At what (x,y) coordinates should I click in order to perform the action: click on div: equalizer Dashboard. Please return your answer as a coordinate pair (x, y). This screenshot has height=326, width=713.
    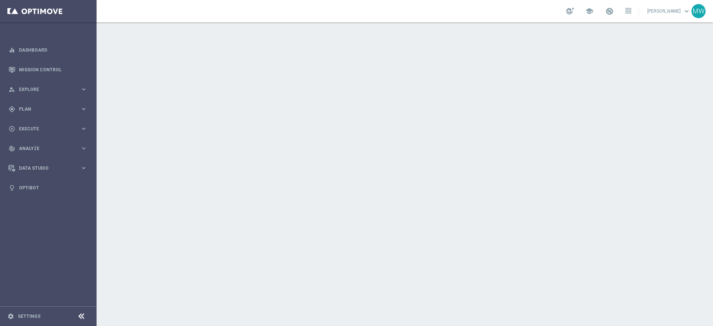
    Looking at the image, I should click on (48, 50).